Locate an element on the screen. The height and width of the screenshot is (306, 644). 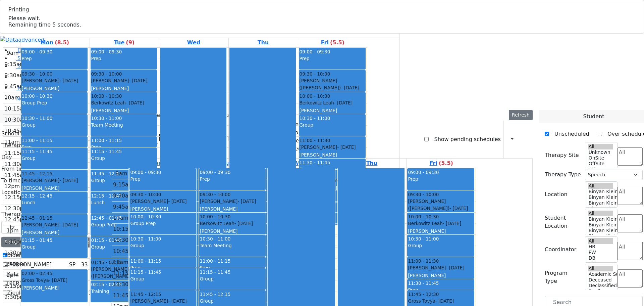
div: 11am is located at coordinates (121, 262).